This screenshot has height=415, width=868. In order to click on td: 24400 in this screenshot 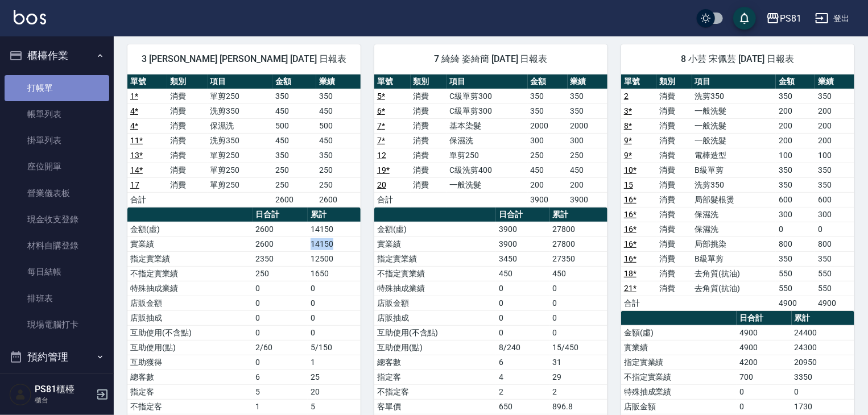, I will do `click(823, 333)`.